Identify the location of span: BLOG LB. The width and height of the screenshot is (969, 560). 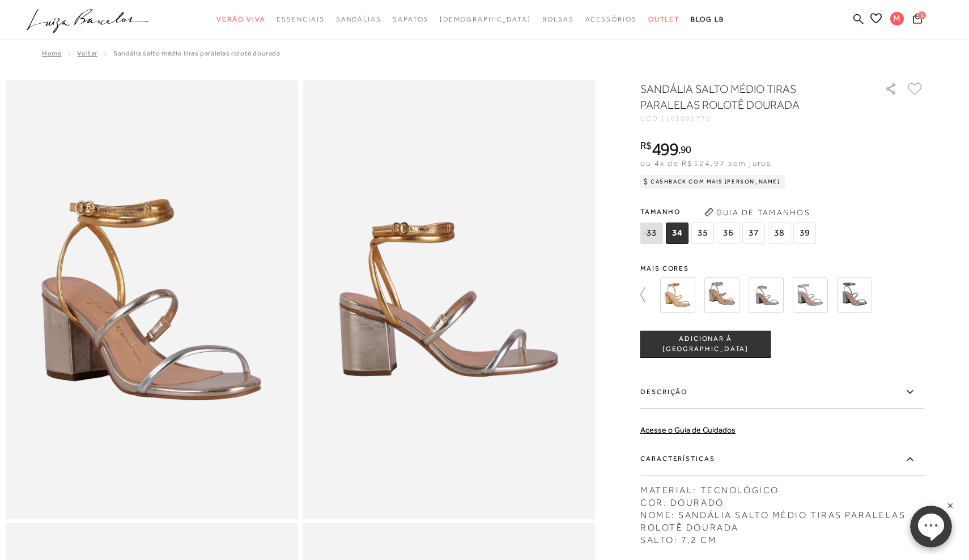
(708, 19).